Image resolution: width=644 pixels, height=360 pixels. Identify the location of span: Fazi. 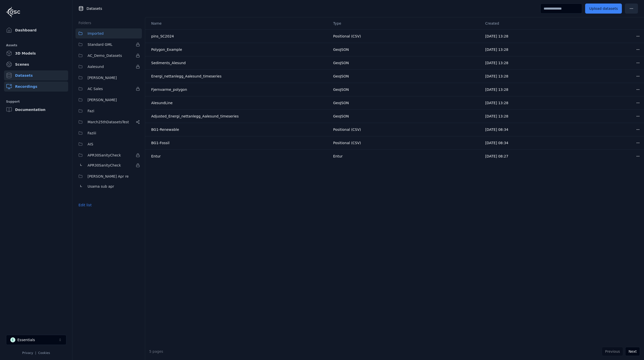
(91, 111).